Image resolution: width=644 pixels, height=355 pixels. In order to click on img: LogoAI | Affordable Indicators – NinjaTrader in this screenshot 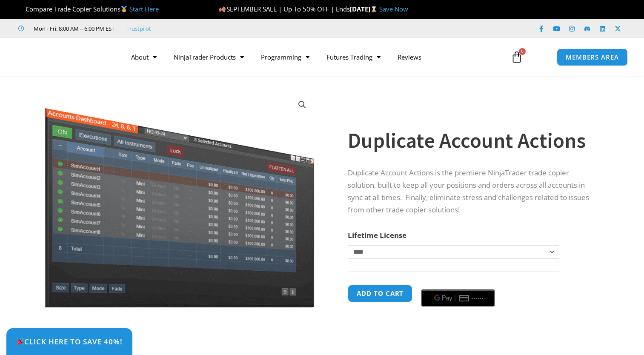, I will do `click(63, 57)`.